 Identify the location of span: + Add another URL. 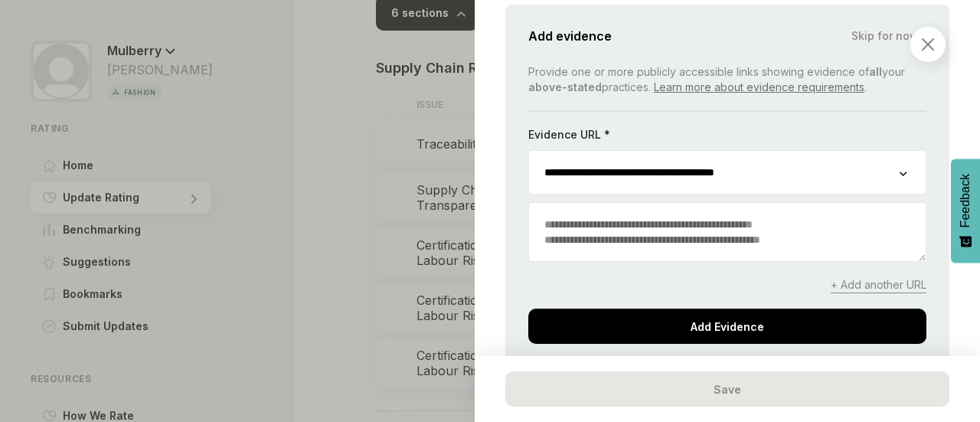
(878, 285).